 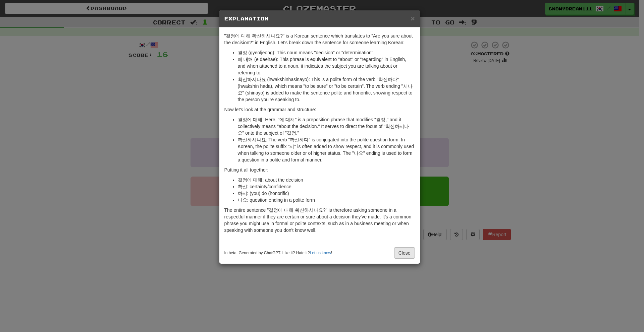 What do you see at coordinates (320, 19) in the screenshot?
I see `h5: Explanation` at bounding box center [320, 19].